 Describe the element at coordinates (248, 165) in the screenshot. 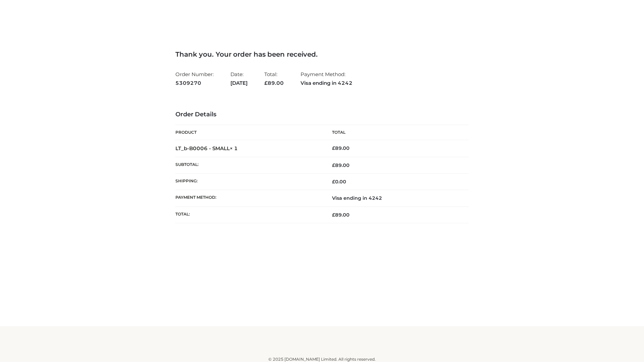

I see `th: Subtotal:` at that location.